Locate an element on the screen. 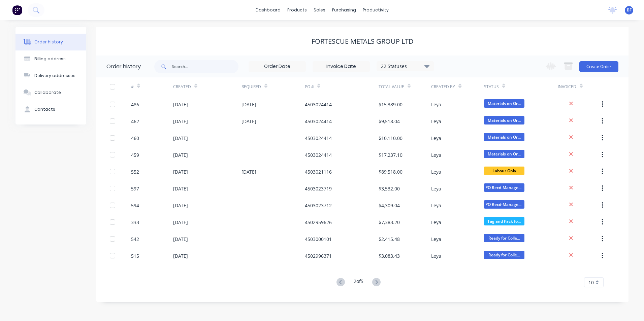 This screenshot has width=644, height=321. div: 462 is located at coordinates (135, 121).